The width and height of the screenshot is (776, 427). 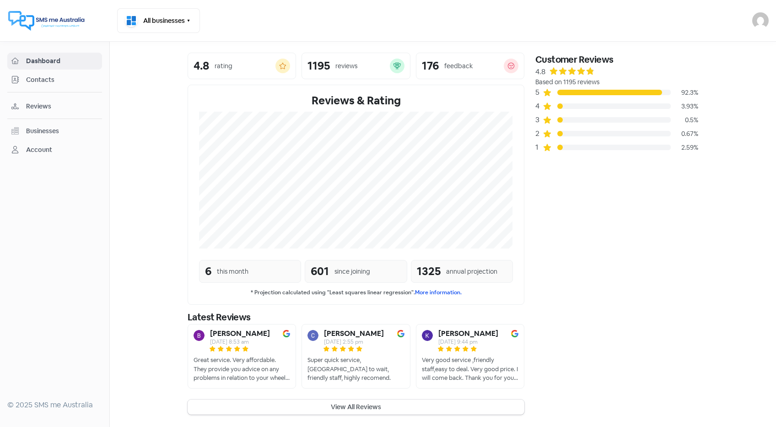 I want to click on span: Dashboard, so click(x=62, y=61).